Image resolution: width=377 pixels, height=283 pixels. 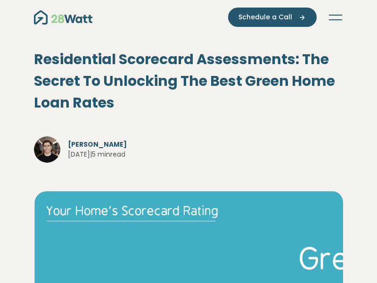 What do you see at coordinates (63, 17) in the screenshot?
I see `img: 28Watt` at bounding box center [63, 17].